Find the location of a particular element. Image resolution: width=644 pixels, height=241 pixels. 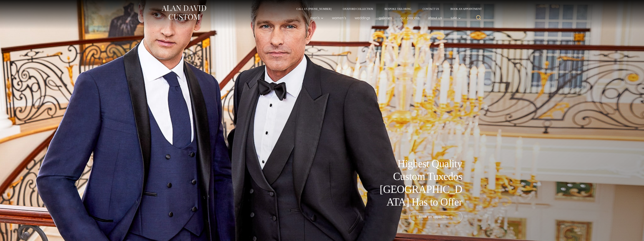

a: Bespoke Tailoring is located at coordinates (398, 9).